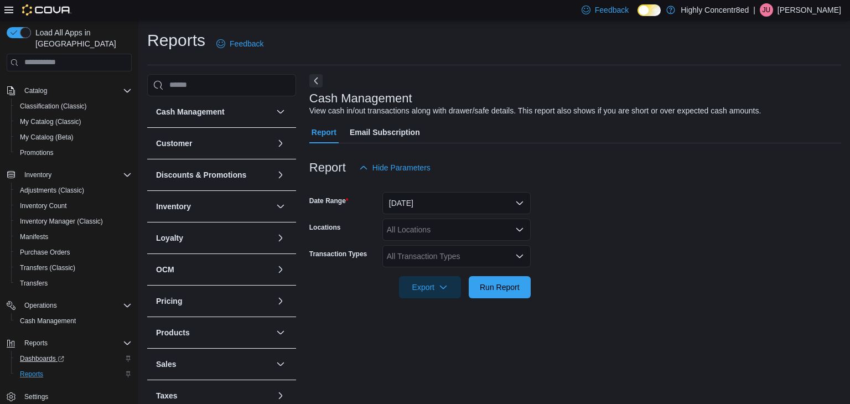  What do you see at coordinates (74, 359) in the screenshot?
I see `a: Dashboards` at bounding box center [74, 359].